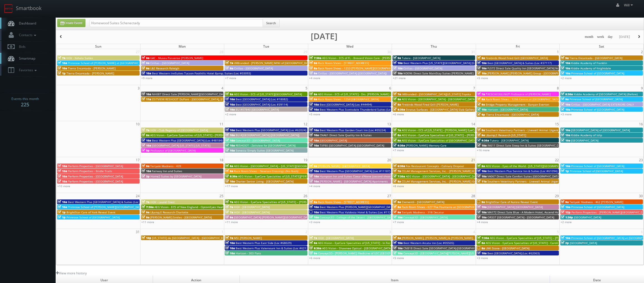  I want to click on span: Will, so click(630, 5).